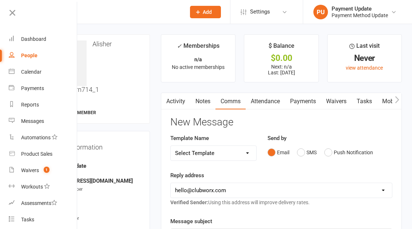  What do you see at coordinates (43, 186) in the screenshot?
I see `a: Workouts` at bounding box center [43, 186].